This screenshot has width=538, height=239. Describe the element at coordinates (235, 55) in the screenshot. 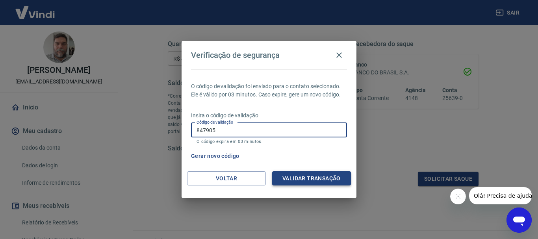

I see `h4: Verificação de segurança` at that location.